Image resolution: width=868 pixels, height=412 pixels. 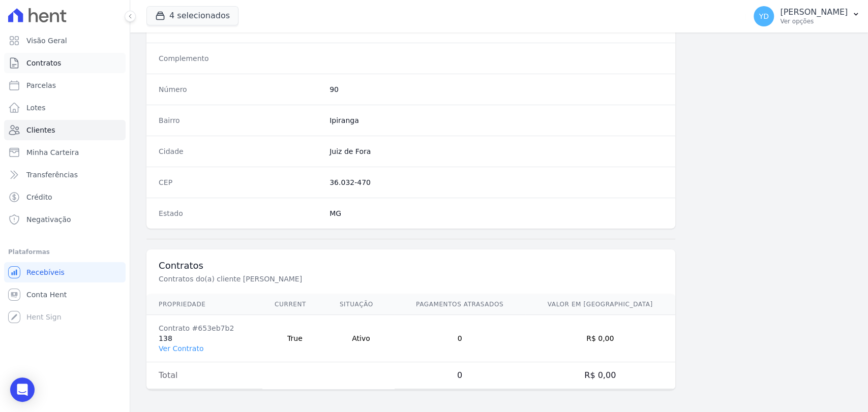 What do you see at coordinates (65, 152) in the screenshot?
I see `a: Minha Carteira` at bounding box center [65, 152].